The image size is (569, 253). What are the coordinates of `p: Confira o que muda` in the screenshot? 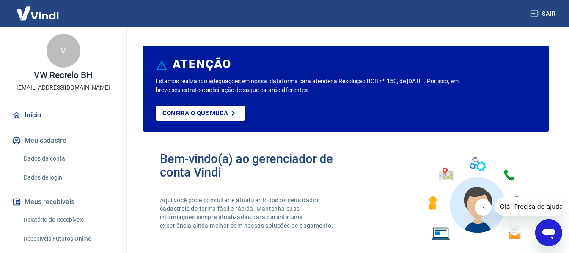 It's located at (195, 113).